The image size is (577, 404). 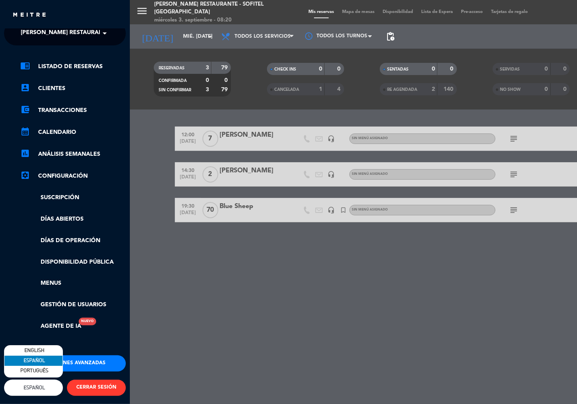 What do you see at coordinates (390, 37) in the screenshot?
I see `span: pending_actions` at bounding box center [390, 37].